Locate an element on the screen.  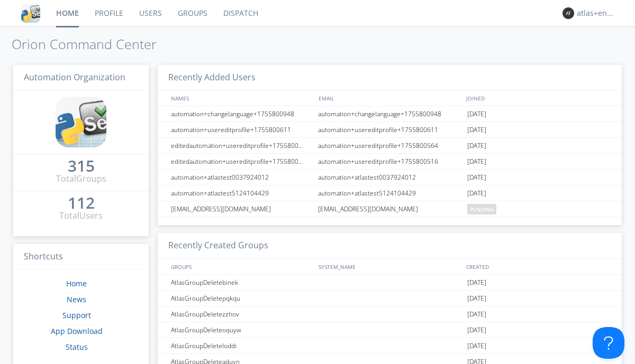
div: automation+usereditprofile+1755800564 is located at coordinates (390, 145).